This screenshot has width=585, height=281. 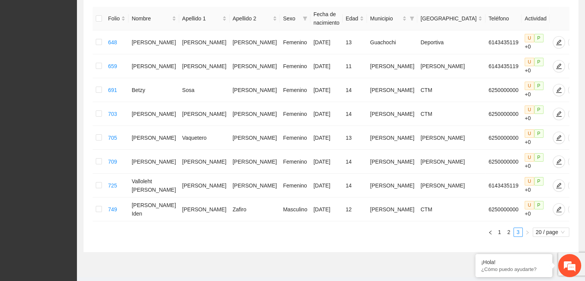 I want to click on div: Chatee con nosotros ahora, so click(x=85, y=44).